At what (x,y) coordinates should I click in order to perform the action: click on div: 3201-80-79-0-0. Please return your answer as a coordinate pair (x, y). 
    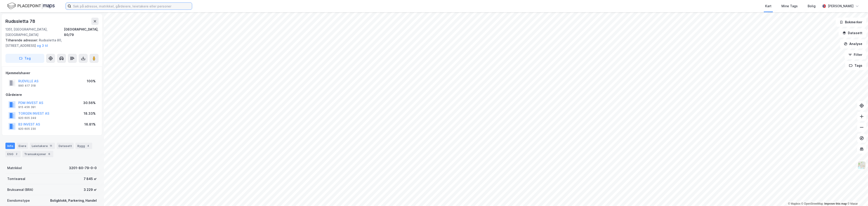
    Looking at the image, I should click on (83, 168).